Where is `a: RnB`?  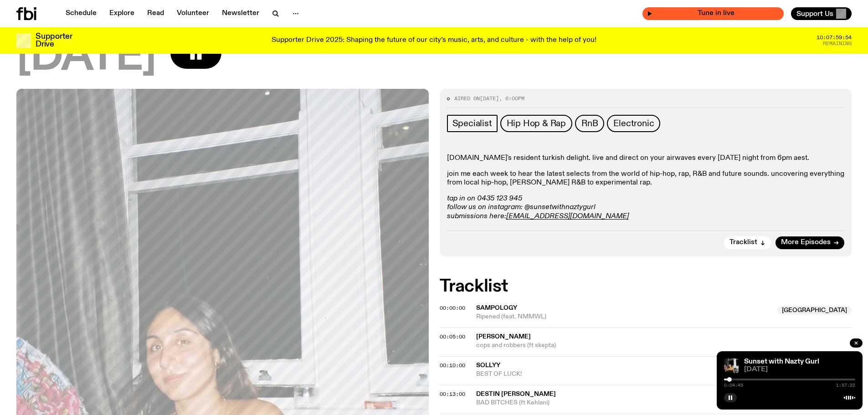 a: RnB is located at coordinates (589, 124).